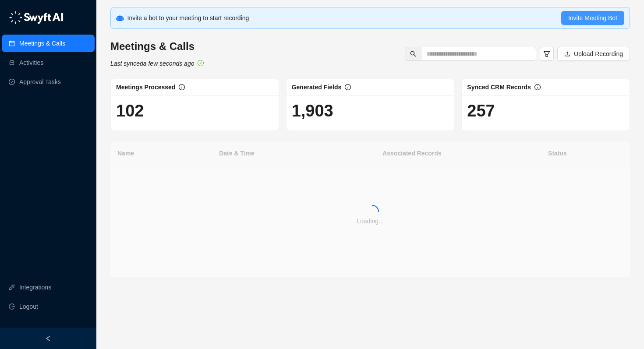 Image resolution: width=644 pixels, height=349 pixels. I want to click on h3: Meetings & Calls, so click(157, 47).